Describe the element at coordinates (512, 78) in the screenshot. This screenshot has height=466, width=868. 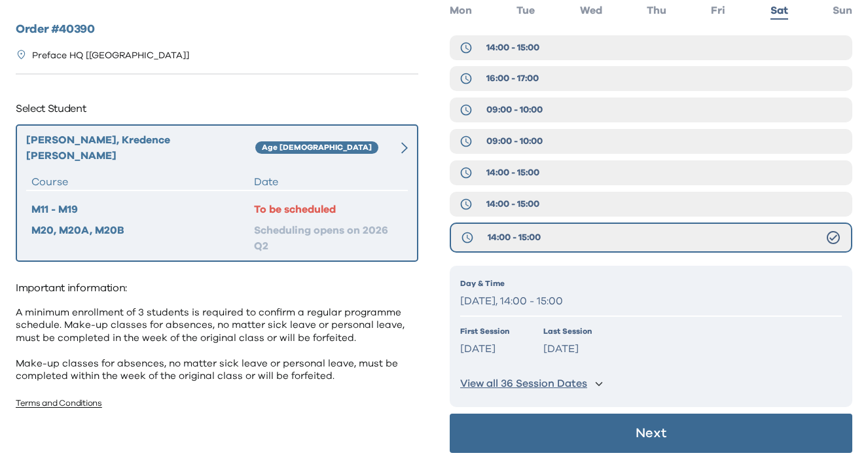
I see `span: 16:00 - 17:00` at that location.